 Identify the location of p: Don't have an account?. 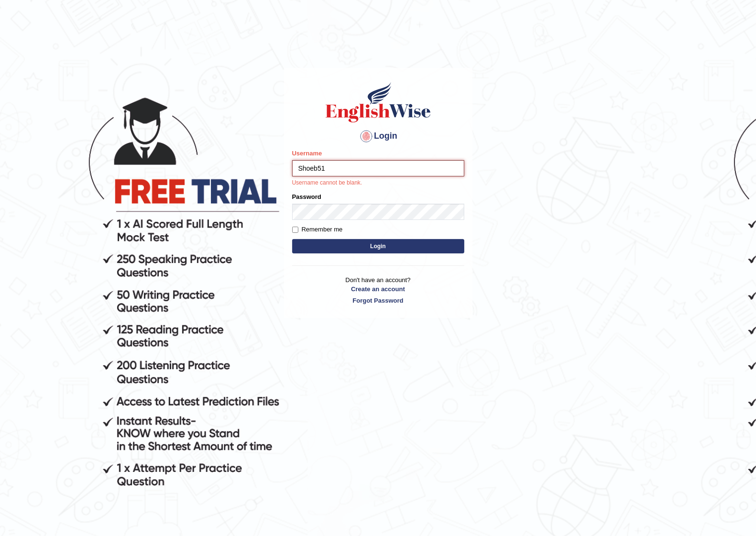
(378, 290).